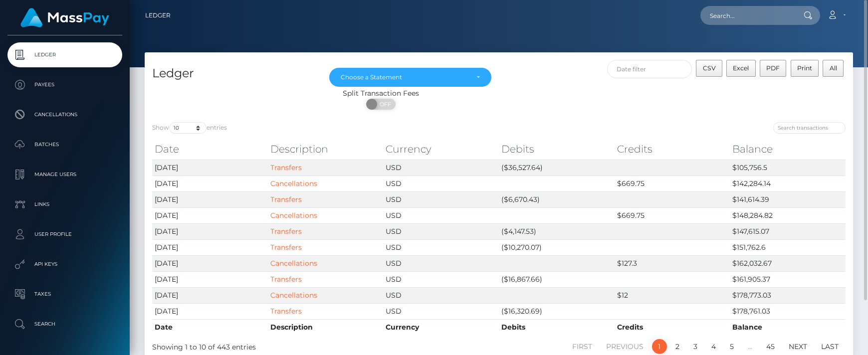 This screenshot has width=868, height=355. What do you see at coordinates (158, 16) in the screenshot?
I see `a: Ledger` at bounding box center [158, 16].